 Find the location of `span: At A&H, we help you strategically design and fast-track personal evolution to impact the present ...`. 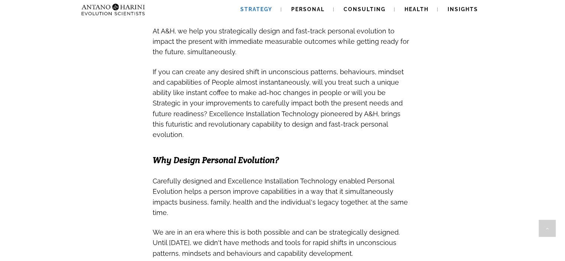

span: At A&H, we help you strategically design and fast-track personal evolution to impact the present ... is located at coordinates (281, 41).